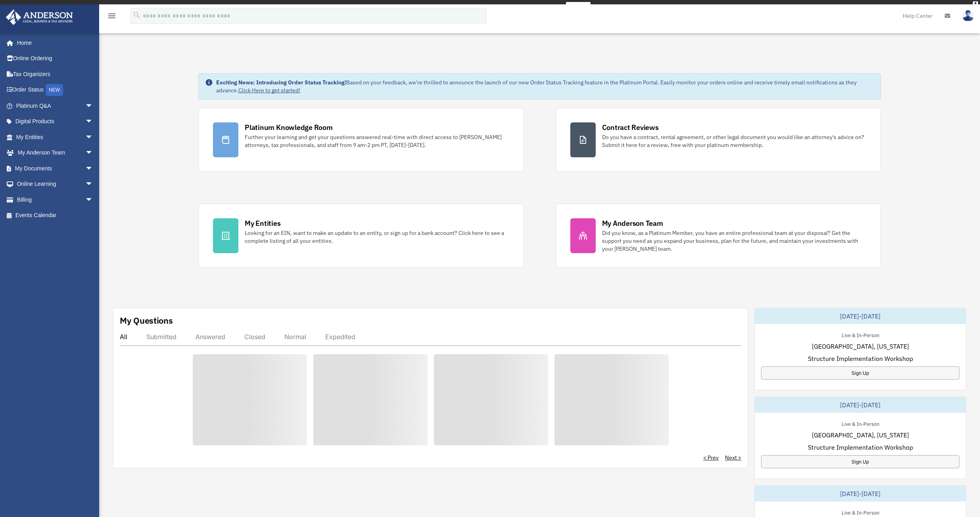  What do you see at coordinates (123, 337) in the screenshot?
I see `div: All` at bounding box center [123, 337].